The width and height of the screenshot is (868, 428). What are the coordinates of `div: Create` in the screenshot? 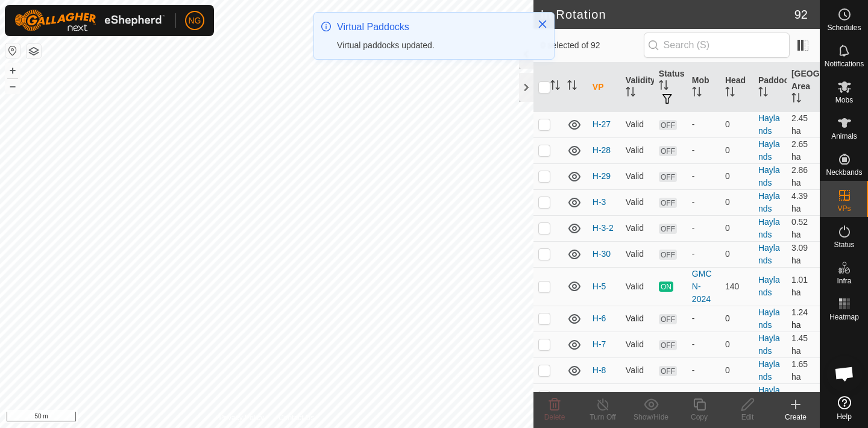 It's located at (796, 417).